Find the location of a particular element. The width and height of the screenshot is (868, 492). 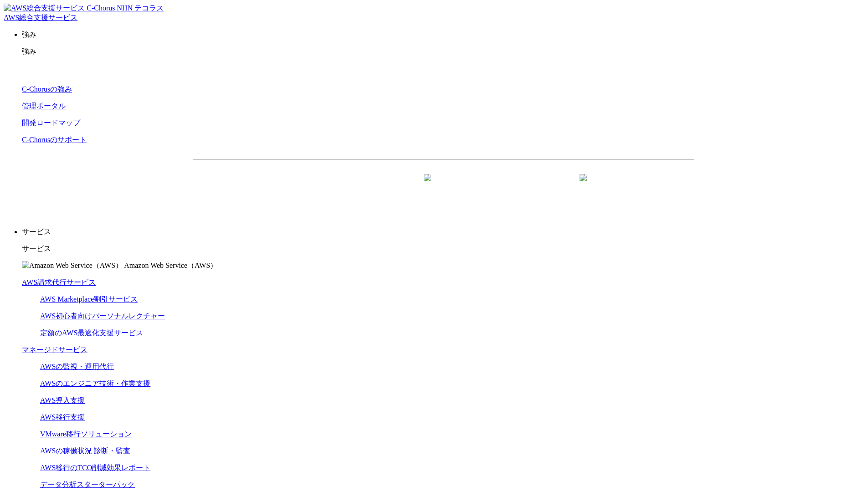

img: Amazon Web Service（AWS） is located at coordinates (72, 266).